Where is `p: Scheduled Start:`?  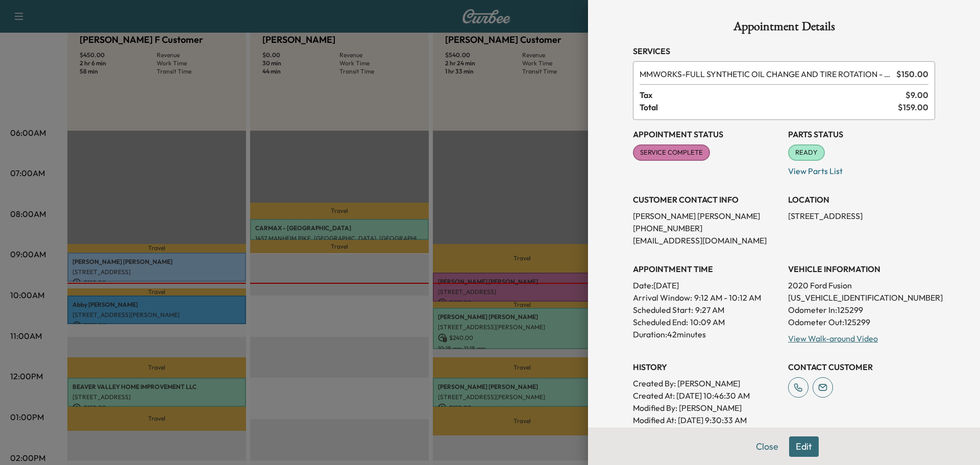
p: Scheduled Start: is located at coordinates (663, 310).